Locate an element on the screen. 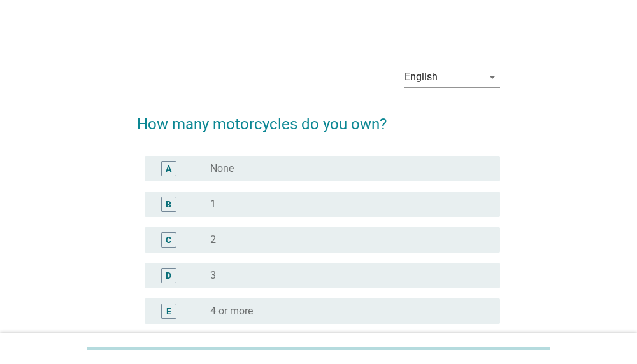 The width and height of the screenshot is (637, 364). label: 4 or more is located at coordinates (231, 311).